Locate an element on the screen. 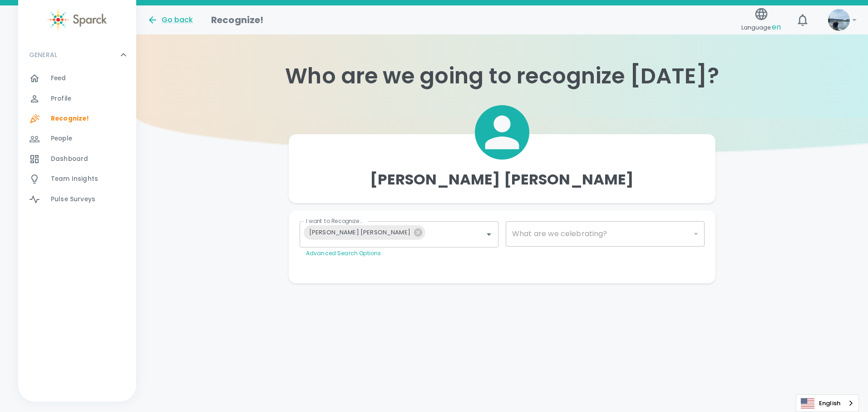  span: Feed is located at coordinates (59, 79).